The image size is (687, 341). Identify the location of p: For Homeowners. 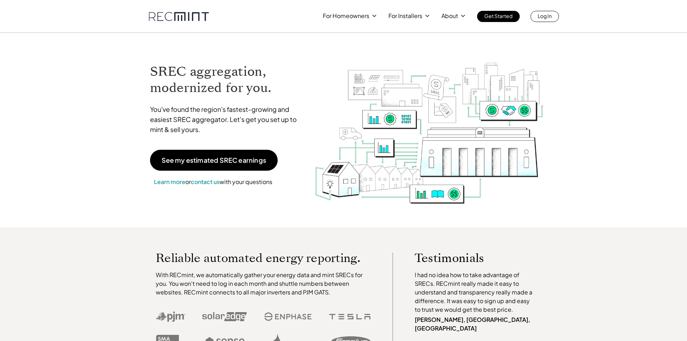
(346, 16).